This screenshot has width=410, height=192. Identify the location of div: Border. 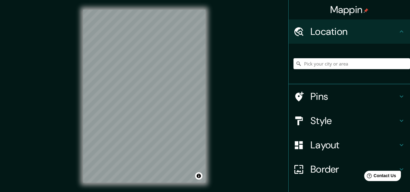
(349, 169).